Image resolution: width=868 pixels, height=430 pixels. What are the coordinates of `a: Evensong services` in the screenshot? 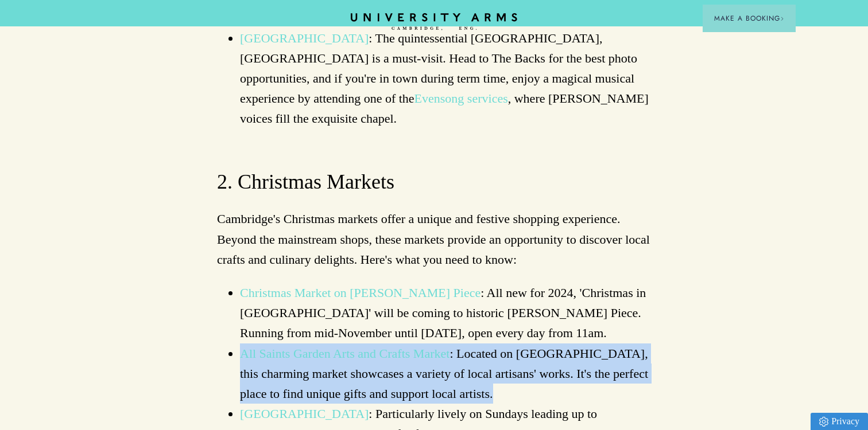 It's located at (461, 98).